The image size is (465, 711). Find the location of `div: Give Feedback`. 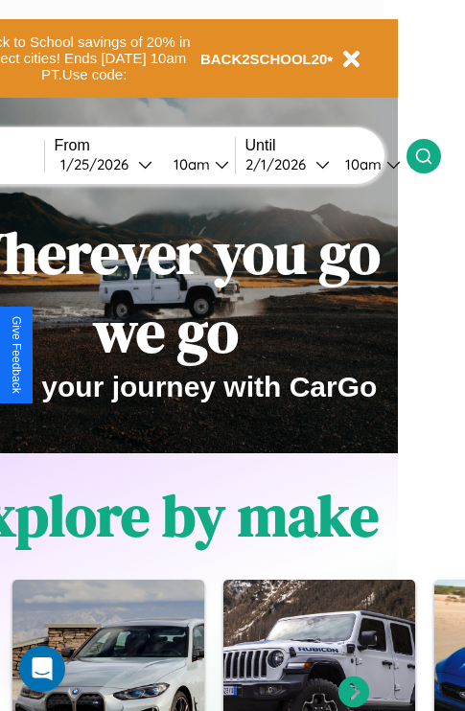

div: Give Feedback is located at coordinates (16, 355).